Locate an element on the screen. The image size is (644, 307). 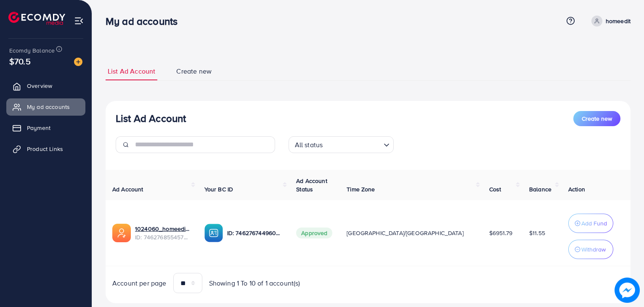
span: Ecomdy Balance is located at coordinates (32, 50).